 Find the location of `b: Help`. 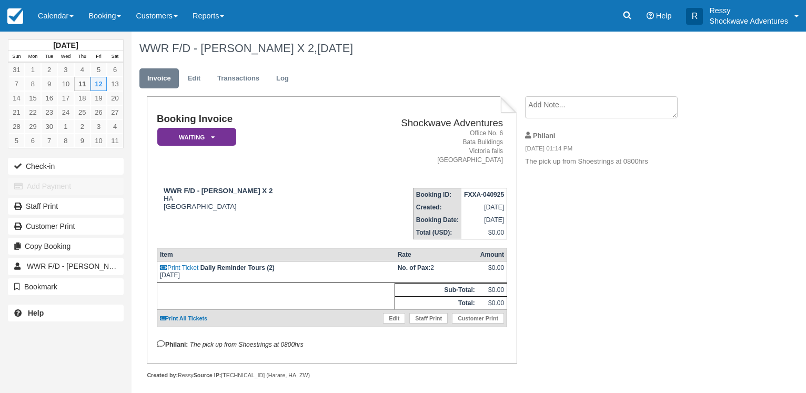

b: Help is located at coordinates (36, 313).